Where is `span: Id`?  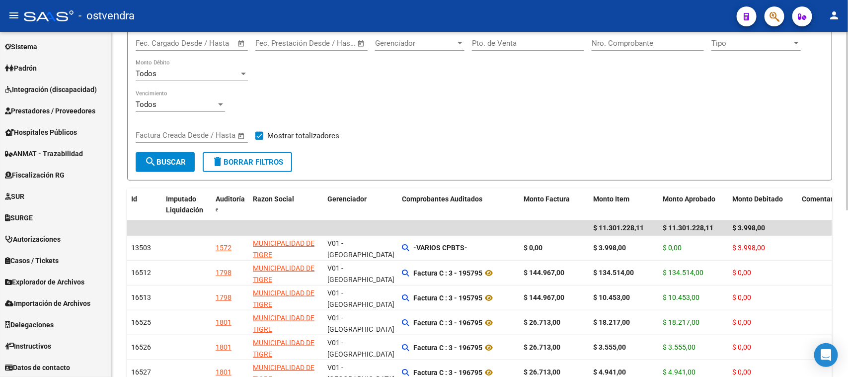
span: Id is located at coordinates (134, 199).